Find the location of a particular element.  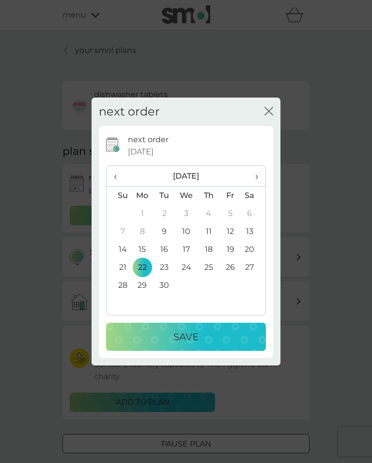

td: 23 is located at coordinates (164, 267).